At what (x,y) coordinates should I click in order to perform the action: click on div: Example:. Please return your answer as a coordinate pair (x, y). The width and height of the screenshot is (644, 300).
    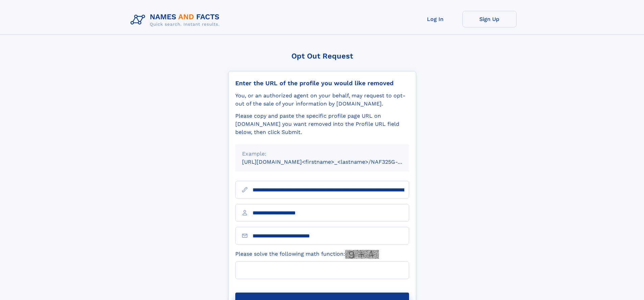
    Looking at the image, I should click on (322, 154).